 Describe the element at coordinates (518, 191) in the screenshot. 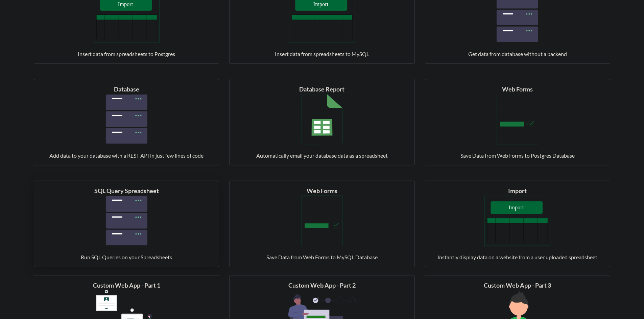

I see `div: Import` at that location.